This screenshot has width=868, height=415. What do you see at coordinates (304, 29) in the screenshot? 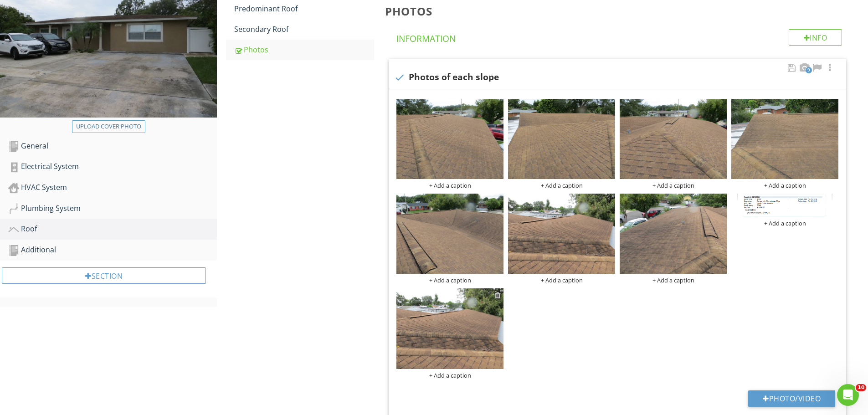
I see `div: Secondary Roof` at bounding box center [304, 29].